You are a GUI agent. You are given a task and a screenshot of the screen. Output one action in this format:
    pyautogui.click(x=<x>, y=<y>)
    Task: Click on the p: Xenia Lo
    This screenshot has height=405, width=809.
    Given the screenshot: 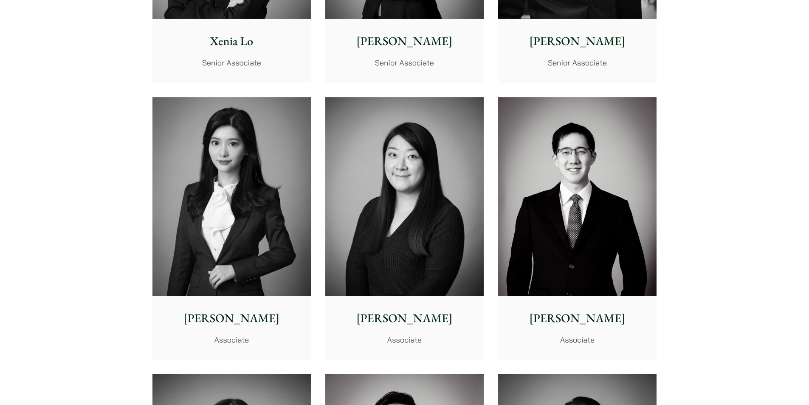 What is the action you would take?
    pyautogui.click(x=232, y=41)
    